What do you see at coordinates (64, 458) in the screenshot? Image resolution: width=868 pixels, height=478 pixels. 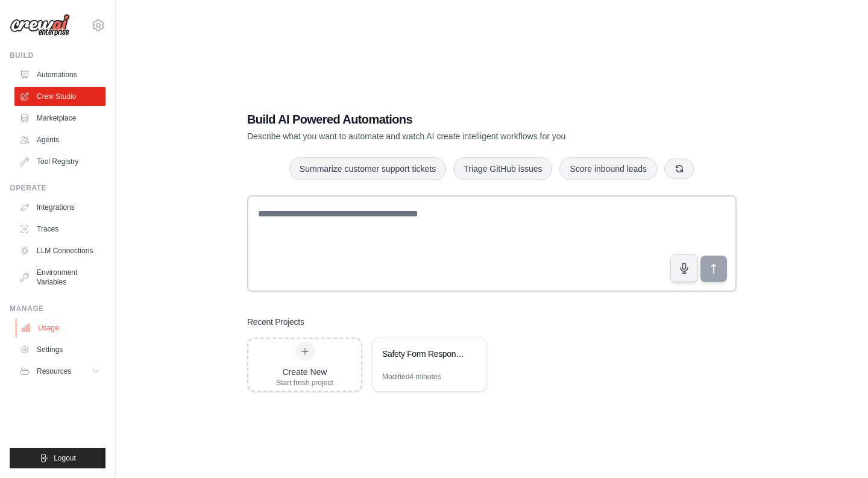 I see `span: Logout` at bounding box center [64, 458].